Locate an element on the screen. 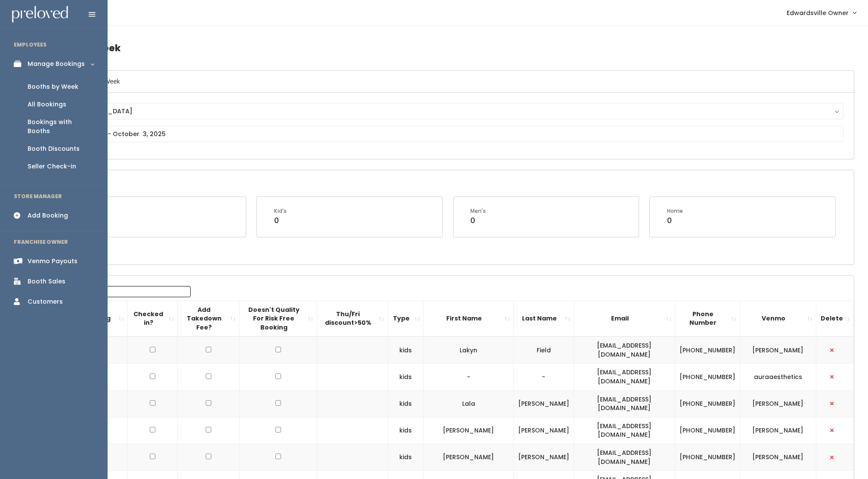 This screenshot has height=479, width=868. th: Email: activate to sort column ascending is located at coordinates (624, 319).